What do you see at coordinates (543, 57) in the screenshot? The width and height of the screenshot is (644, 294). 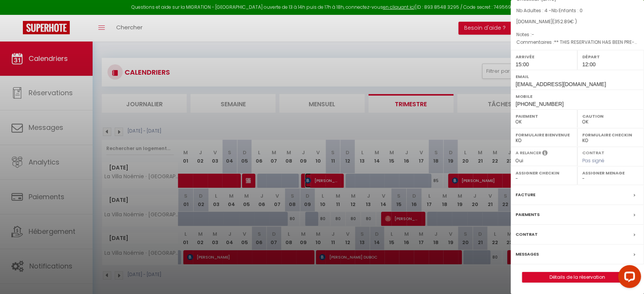 I see `label: Arrivée` at bounding box center [543, 57].